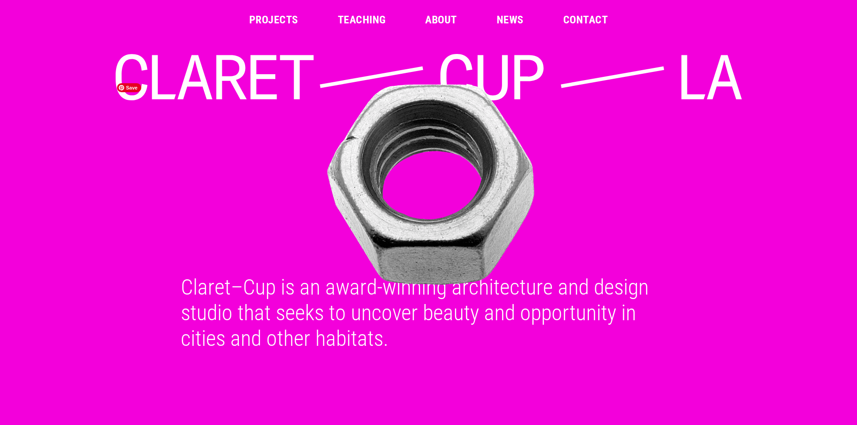  Describe the element at coordinates (510, 20) in the screenshot. I see `a: News` at that location.